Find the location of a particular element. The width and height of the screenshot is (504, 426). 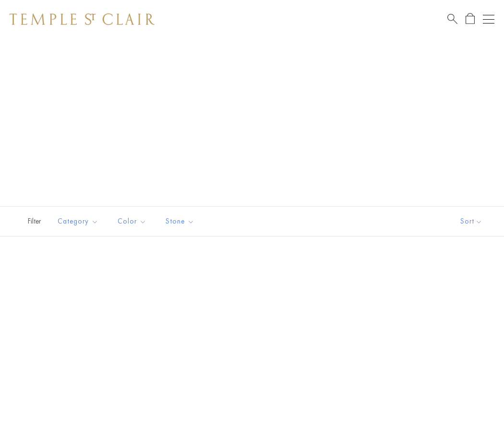

button: Open navigation is located at coordinates (489, 19).